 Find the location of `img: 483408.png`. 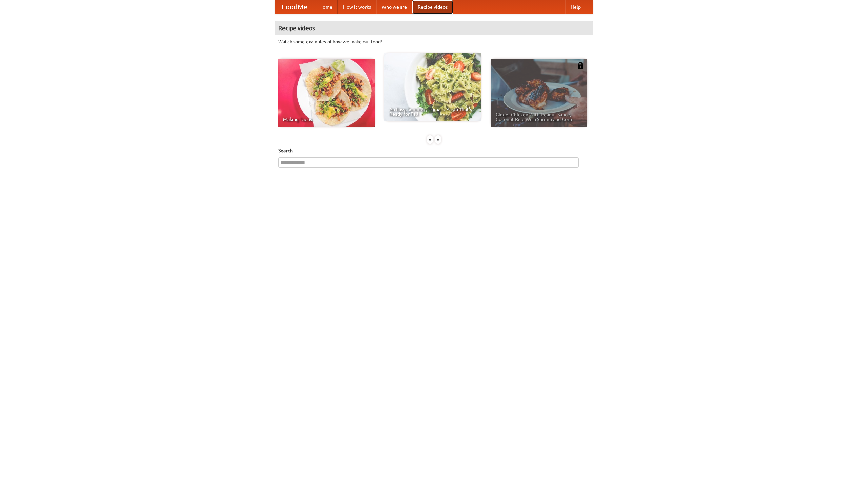

img: 483408.png is located at coordinates (581, 66).